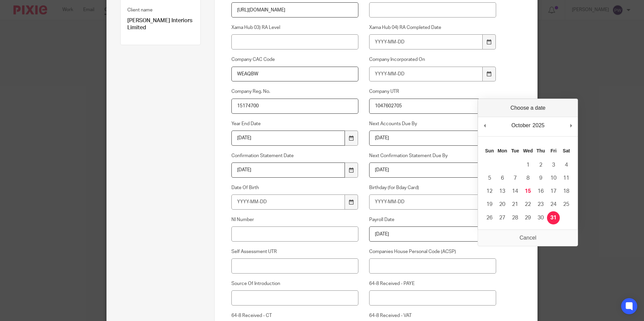  What do you see at coordinates (528, 204) in the screenshot?
I see `button: 22` at bounding box center [528, 204].